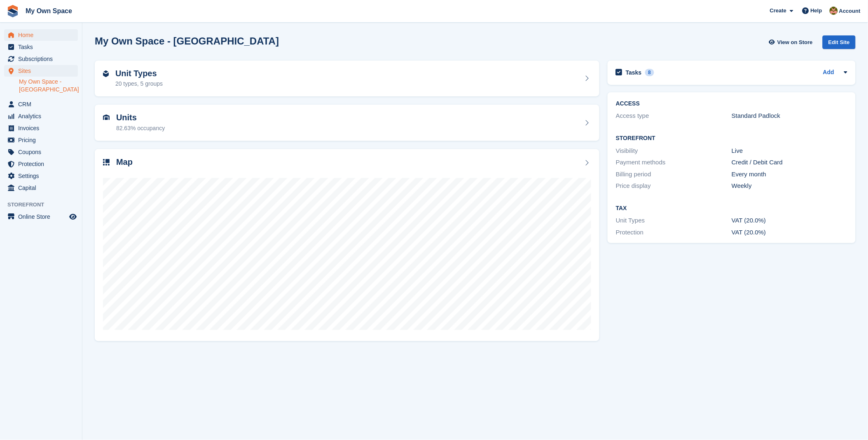 This screenshot has width=868, height=440. What do you see at coordinates (790, 151) in the screenshot?
I see `div: Live` at bounding box center [790, 151].